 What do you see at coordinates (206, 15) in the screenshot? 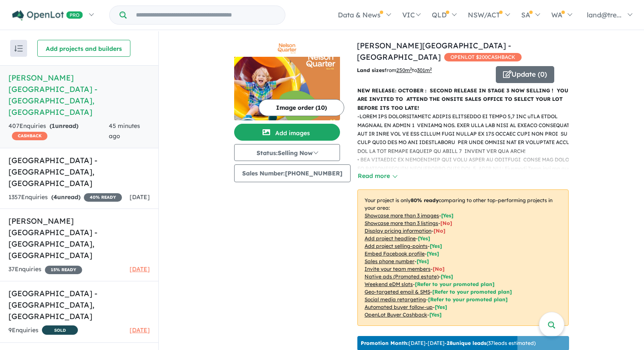
I see `input: Try estate name, suburb, builder or developer` at bounding box center [206, 15].